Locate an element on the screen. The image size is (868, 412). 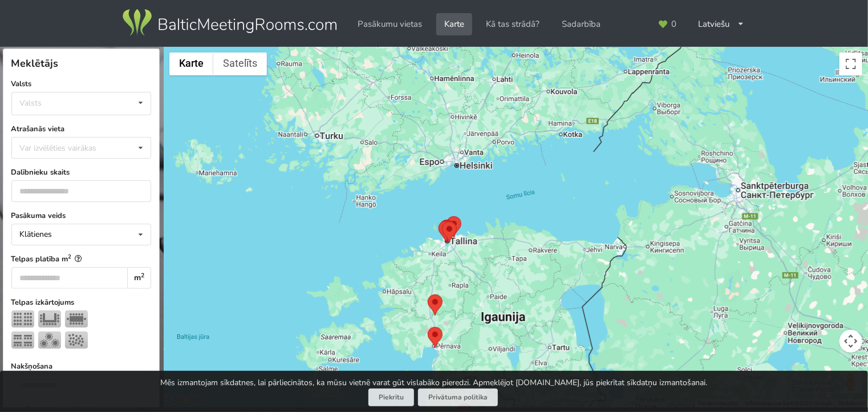
a: Kā tas strādā? is located at coordinates (513, 24).